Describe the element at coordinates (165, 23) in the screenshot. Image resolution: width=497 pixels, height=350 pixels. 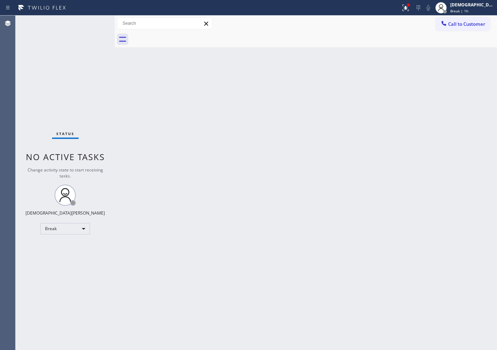
I see `input: Search` at that location.